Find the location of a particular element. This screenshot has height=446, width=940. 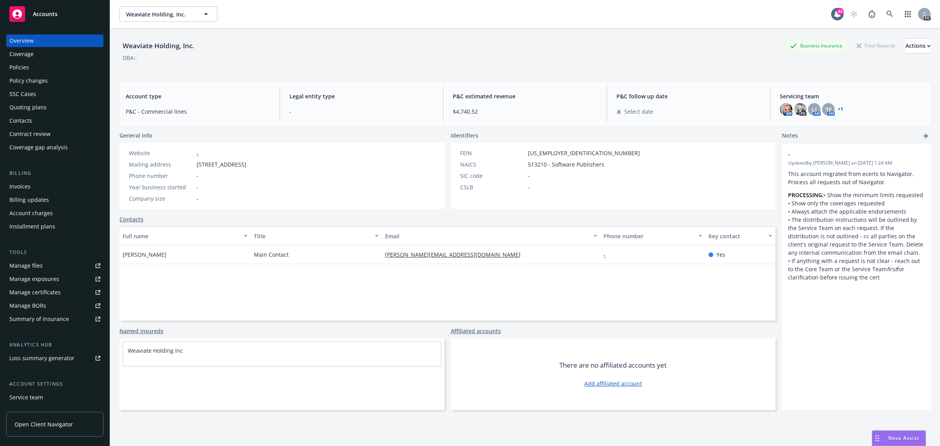

a: Loss summary generator is located at coordinates (55, 358).